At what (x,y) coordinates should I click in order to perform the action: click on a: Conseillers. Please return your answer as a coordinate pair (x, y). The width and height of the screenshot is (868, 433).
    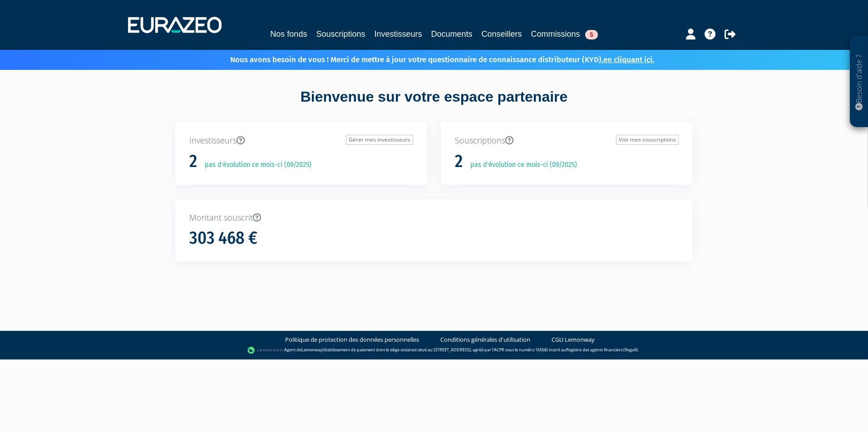
    Looking at the image, I should click on (502, 34).